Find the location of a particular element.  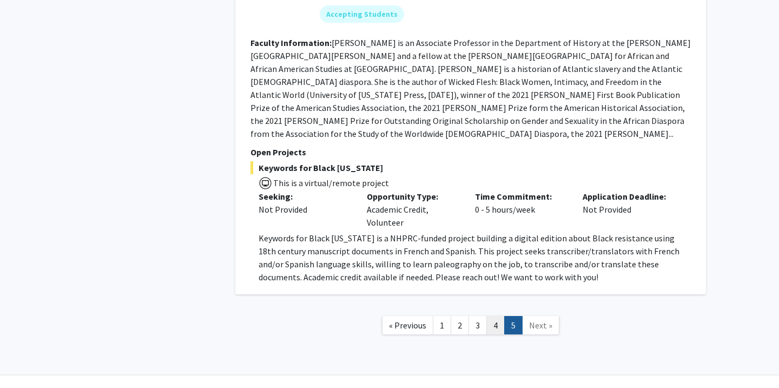

p: Seeking: is located at coordinates (304, 196).